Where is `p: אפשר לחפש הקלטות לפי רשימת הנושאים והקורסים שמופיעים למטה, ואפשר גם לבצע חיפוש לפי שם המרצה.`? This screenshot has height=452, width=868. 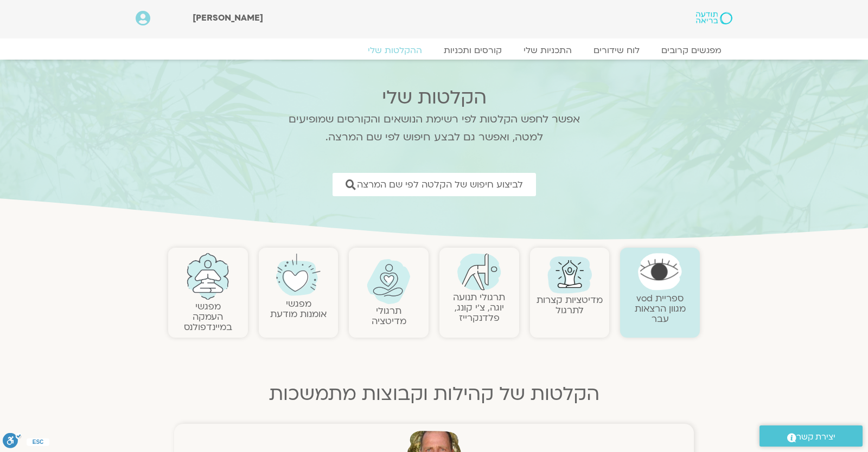 p: אפשר לחפש הקלטות לפי רשימת הנושאים והקורסים שמופיעים למטה, ואפשר גם לבצע חיפוש לפי שם המרצה. is located at coordinates (434, 129).